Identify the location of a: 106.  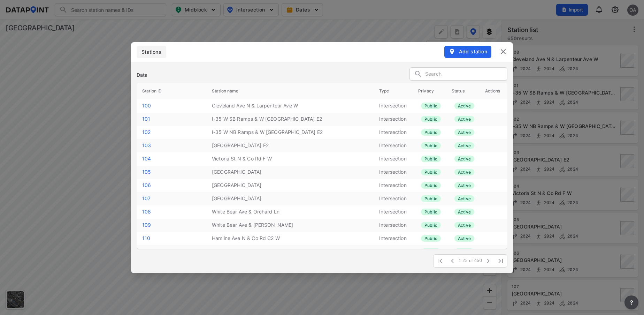
(147, 185).